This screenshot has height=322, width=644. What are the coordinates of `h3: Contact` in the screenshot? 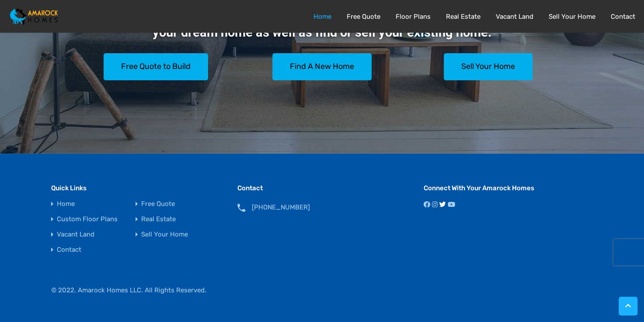 It's located at (322, 188).